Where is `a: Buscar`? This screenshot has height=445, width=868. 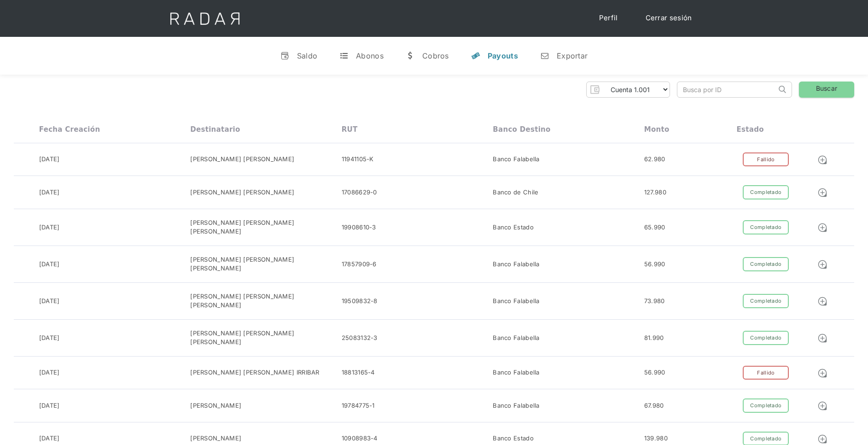
a: Buscar is located at coordinates (827, 90).